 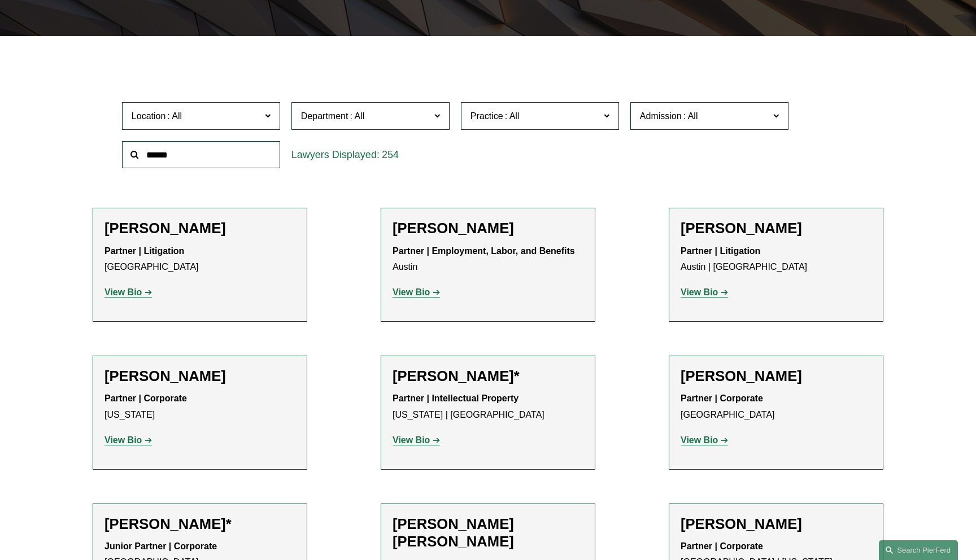 What do you see at coordinates (919, 550) in the screenshot?
I see `a: Search this site` at bounding box center [919, 550].